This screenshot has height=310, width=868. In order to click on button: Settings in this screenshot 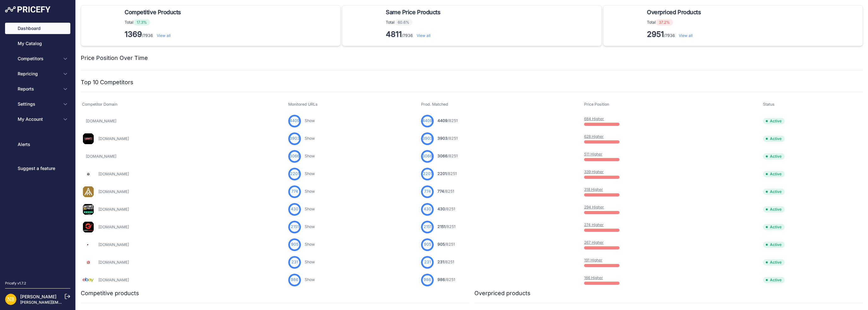, I will do `click(38, 104)`.